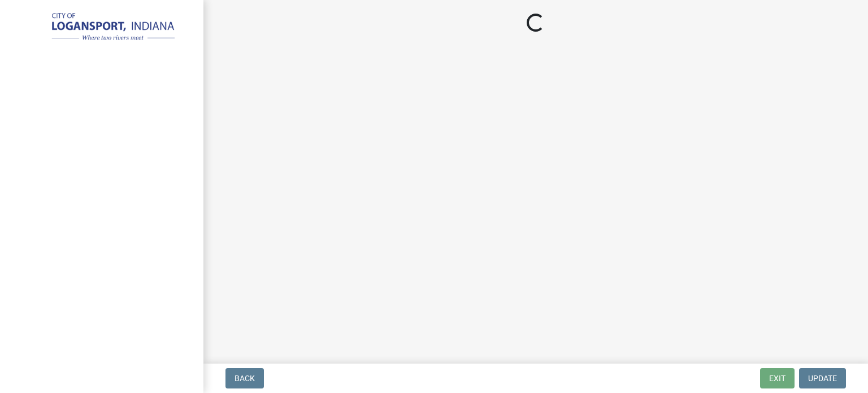  I want to click on span: Update, so click(822, 379).